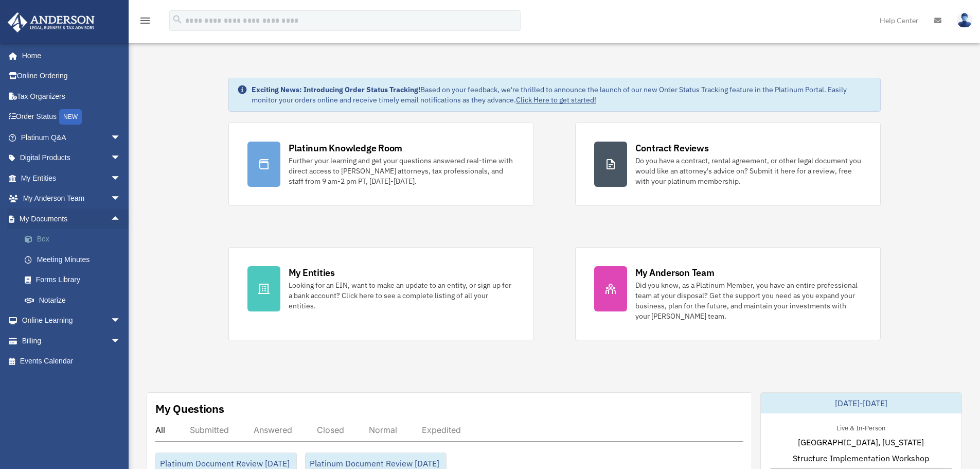 The image size is (980, 469). Describe the element at coordinates (336, 89) in the screenshot. I see `strong: Exciting News: Introducing Order Status Tracking!` at that location.